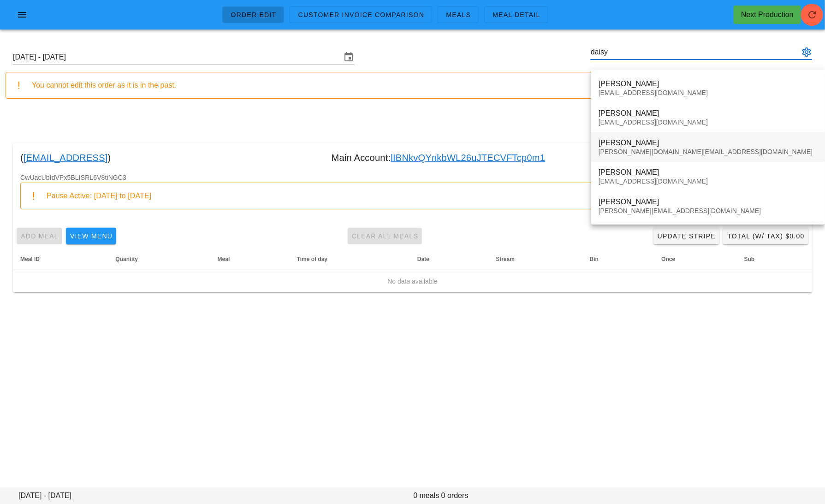 Image resolution: width=825 pixels, height=504 pixels. I want to click on a: Order Edit, so click(254, 15).